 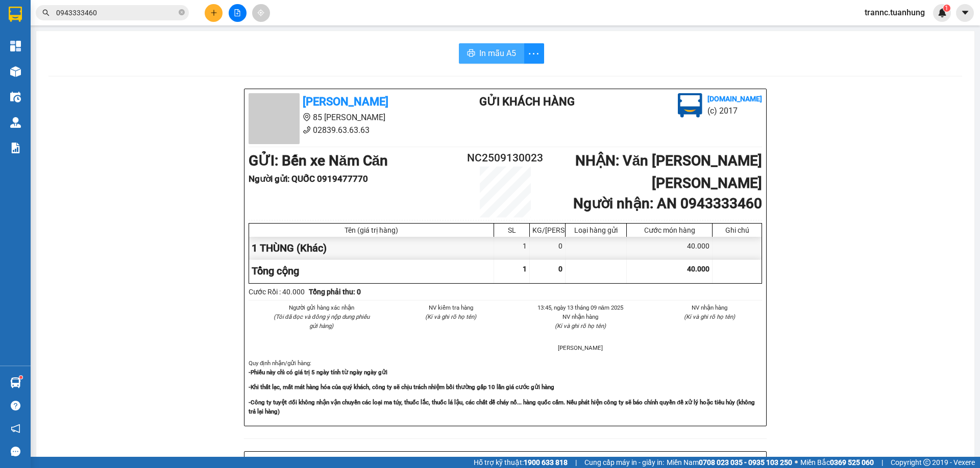 I want to click on span: 0, so click(x=560, y=269).